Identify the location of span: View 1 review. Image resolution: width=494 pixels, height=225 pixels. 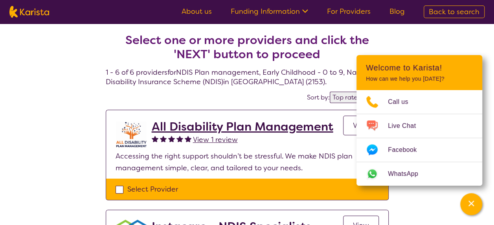
(215, 140).